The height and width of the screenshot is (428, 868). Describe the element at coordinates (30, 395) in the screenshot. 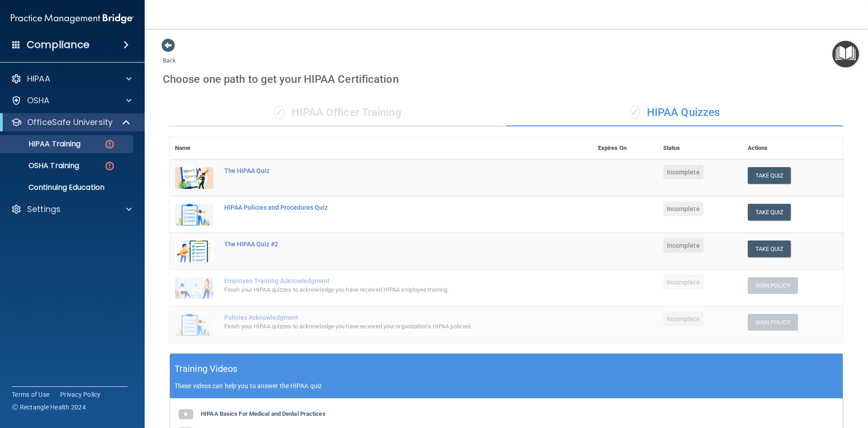

I see `a: Terms of Use` at that location.